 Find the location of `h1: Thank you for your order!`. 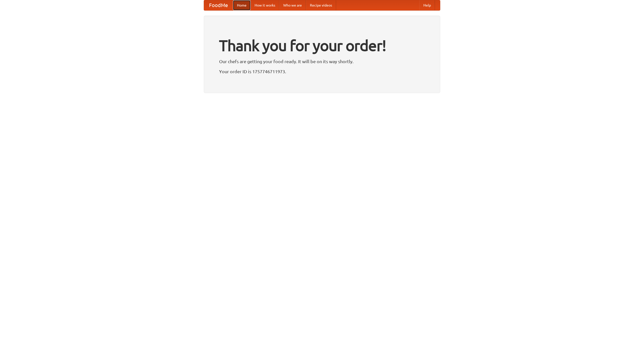

h1: Thank you for your order! is located at coordinates (322, 46).